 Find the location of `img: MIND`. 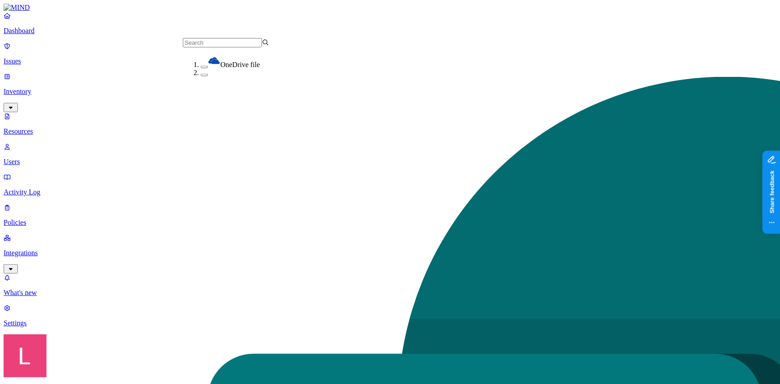

img: MIND is located at coordinates (17, 8).